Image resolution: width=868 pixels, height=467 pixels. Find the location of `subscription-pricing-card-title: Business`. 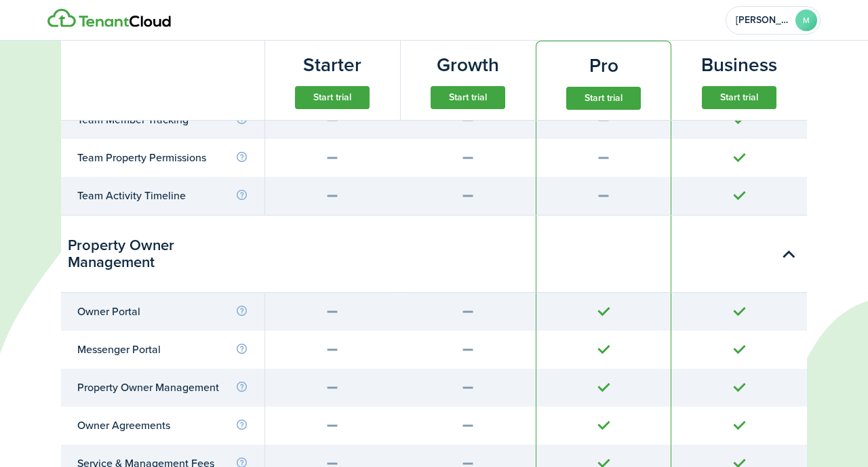

subscription-pricing-card-title: Business is located at coordinates (739, 65).